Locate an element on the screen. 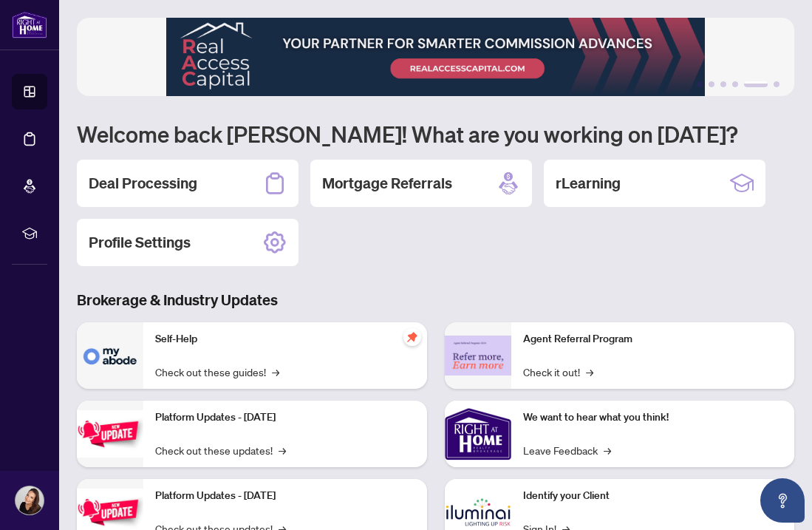 The height and width of the screenshot is (530, 812). h2: Deal Processing is located at coordinates (142, 183).